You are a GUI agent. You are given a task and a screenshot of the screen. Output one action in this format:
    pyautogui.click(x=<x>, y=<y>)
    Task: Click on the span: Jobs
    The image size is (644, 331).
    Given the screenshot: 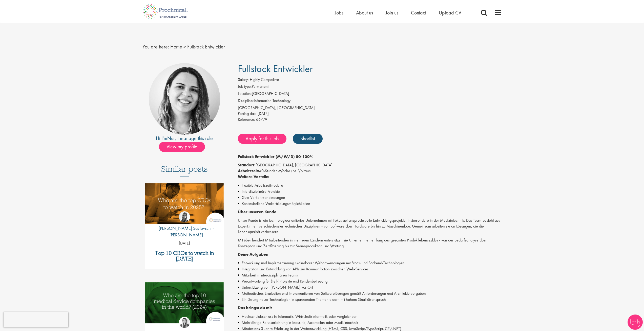 What is the action you would take?
    pyautogui.click(x=339, y=13)
    